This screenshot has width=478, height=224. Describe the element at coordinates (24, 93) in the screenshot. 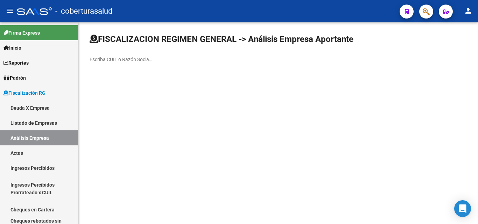

I see `span: Fiscalización RG` at that location.